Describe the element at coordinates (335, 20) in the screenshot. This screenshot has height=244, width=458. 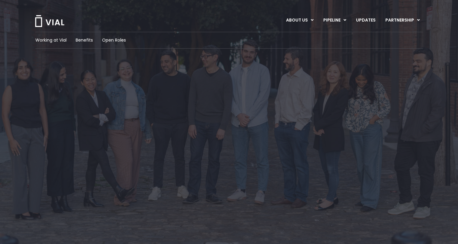
I see `a: PIPELINEMenu Toggle` at that location.